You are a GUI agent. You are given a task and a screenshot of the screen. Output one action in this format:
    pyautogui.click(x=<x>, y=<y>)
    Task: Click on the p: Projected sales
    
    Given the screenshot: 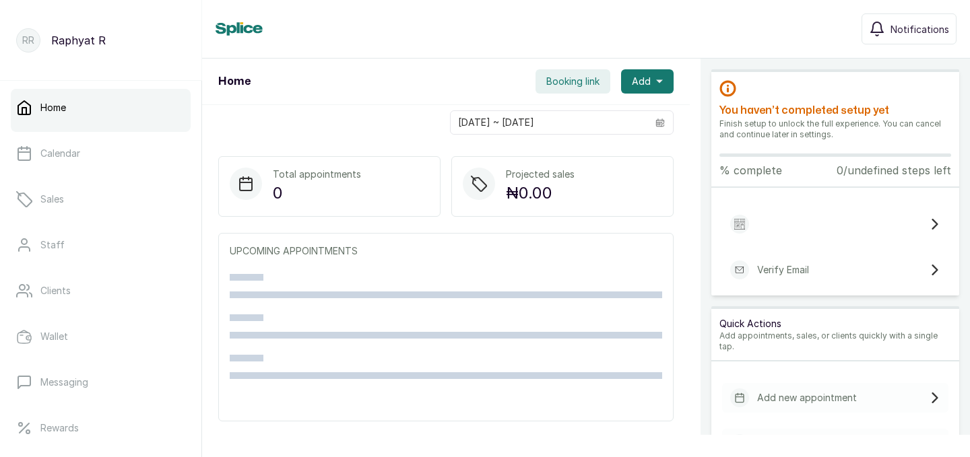 What is the action you would take?
    pyautogui.click(x=540, y=174)
    